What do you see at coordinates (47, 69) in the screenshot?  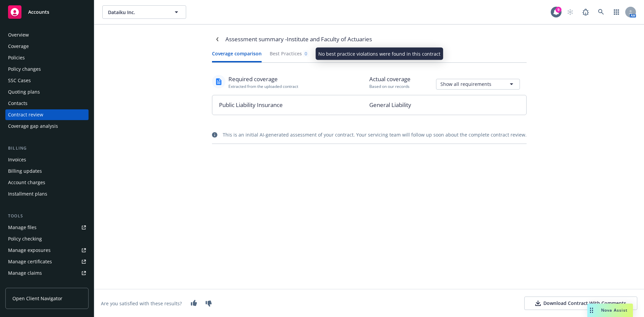 I see `a: Policy changes` at bounding box center [47, 69].